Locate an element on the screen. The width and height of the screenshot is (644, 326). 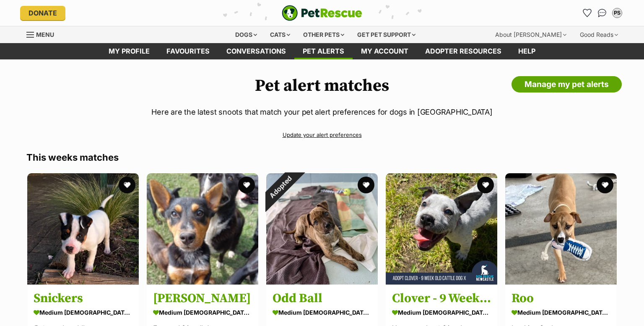
h3: Odd Ball is located at coordinates (322, 299).